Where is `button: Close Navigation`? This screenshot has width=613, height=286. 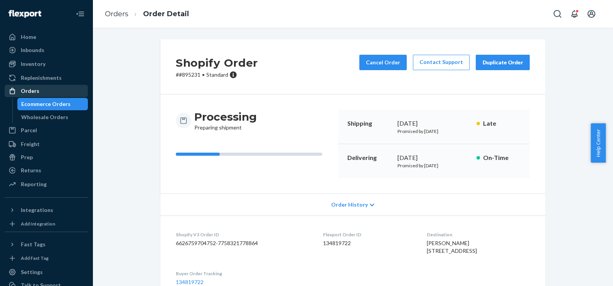
button: Close Navigation is located at coordinates (80, 14).